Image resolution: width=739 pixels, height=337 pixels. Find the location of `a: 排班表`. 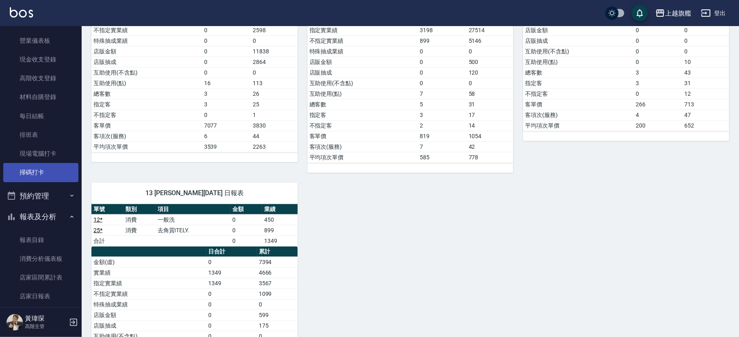

a: 排班表 is located at coordinates (41, 135).